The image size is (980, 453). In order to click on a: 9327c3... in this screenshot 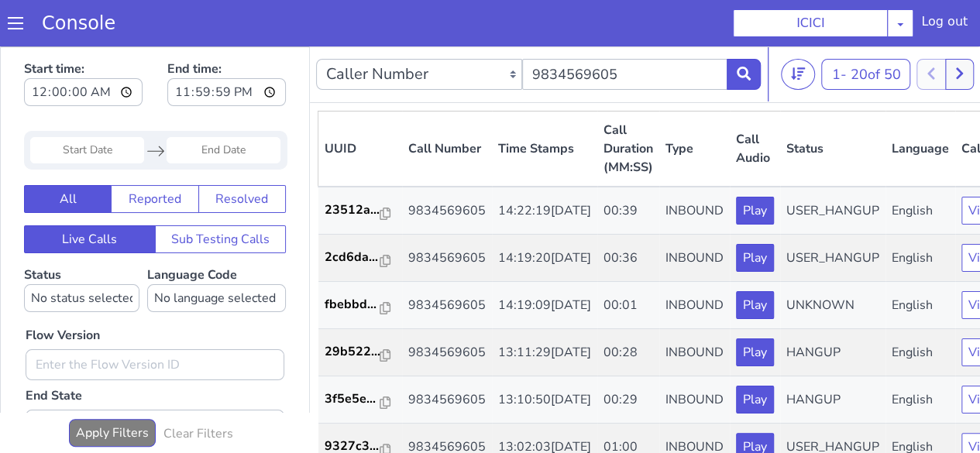, I will do `click(360, 399)`.